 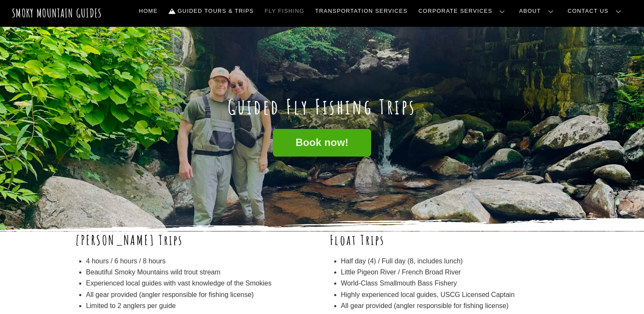 I want to click on li: Half day (4) / Full day (8, includes lunch), so click(x=455, y=262).